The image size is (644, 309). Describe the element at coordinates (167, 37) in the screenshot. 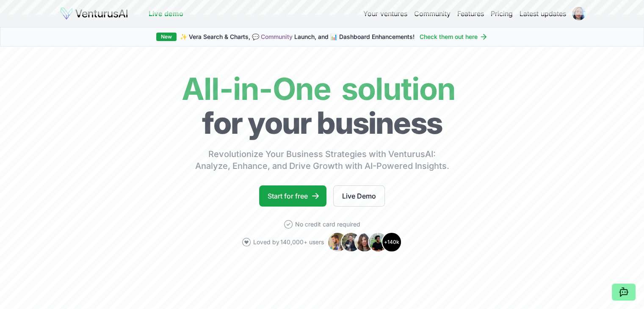

I see `div: New` at that location.